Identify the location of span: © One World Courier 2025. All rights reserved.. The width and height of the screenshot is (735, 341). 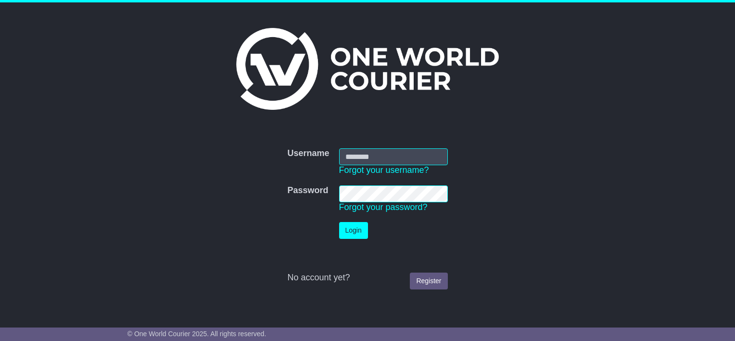
(197, 334).